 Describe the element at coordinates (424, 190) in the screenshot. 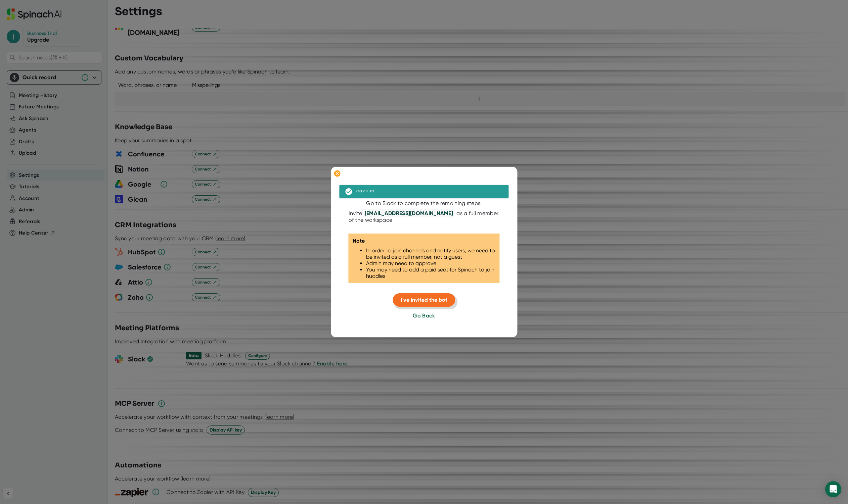

I see `div: Step 1` at that location.